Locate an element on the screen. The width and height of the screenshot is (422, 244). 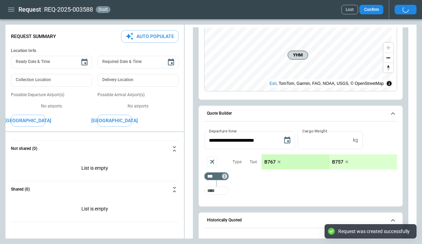
button: Confirm is located at coordinates (371, 10).